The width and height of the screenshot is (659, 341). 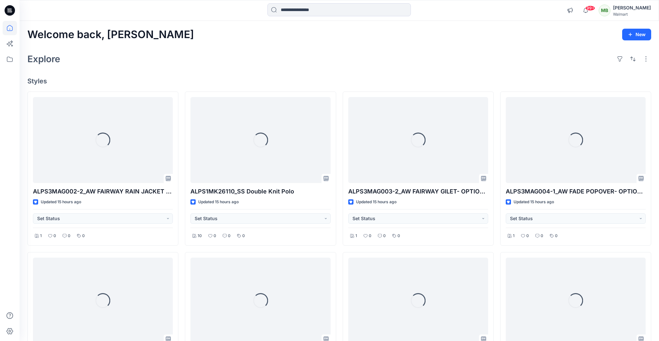 I want to click on p: ALPS3MAG002-2_AW FAIRWAY RAIN JACKET OPTION 2, so click(x=103, y=192).